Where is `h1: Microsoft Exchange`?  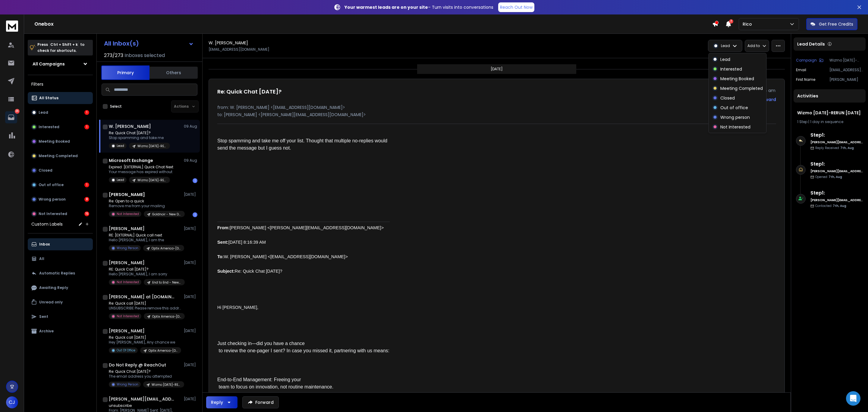
h1: Microsoft Exchange is located at coordinates (131, 161).